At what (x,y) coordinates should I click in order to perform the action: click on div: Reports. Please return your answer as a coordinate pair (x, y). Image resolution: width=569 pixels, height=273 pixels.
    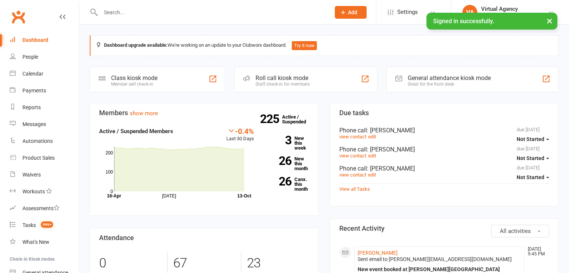
    Looking at the image, I should click on (31, 107).